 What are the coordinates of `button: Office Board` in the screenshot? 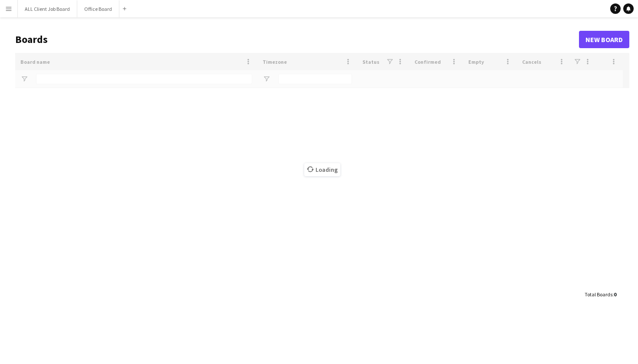 It's located at (98, 9).